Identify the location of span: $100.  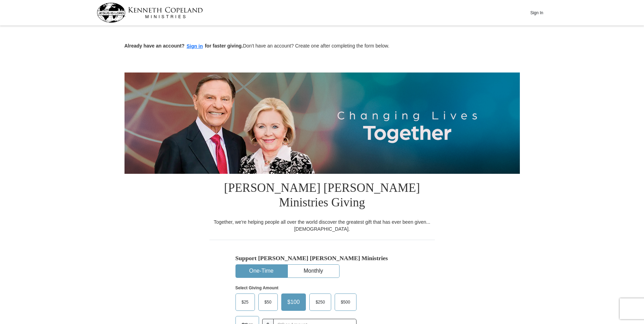
(293, 302).